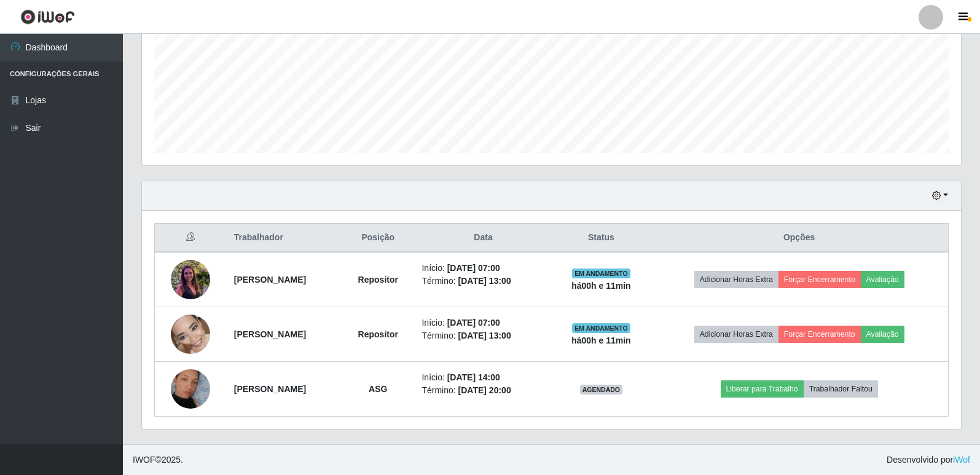  I want to click on th: Posição, so click(378, 238).